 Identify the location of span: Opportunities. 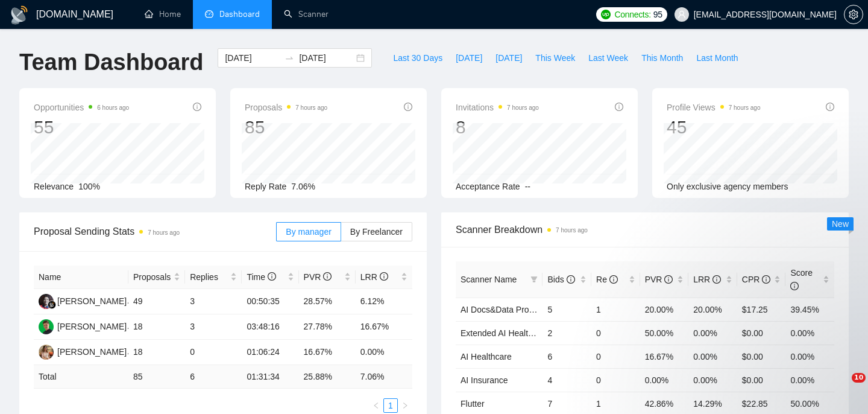
(81, 108).